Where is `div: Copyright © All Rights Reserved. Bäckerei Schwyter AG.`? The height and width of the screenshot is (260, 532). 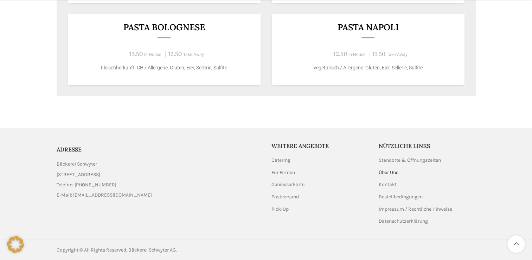 div: Copyright © All Rights Reserved. Bäckerei Schwyter AG. is located at coordinates (160, 250).